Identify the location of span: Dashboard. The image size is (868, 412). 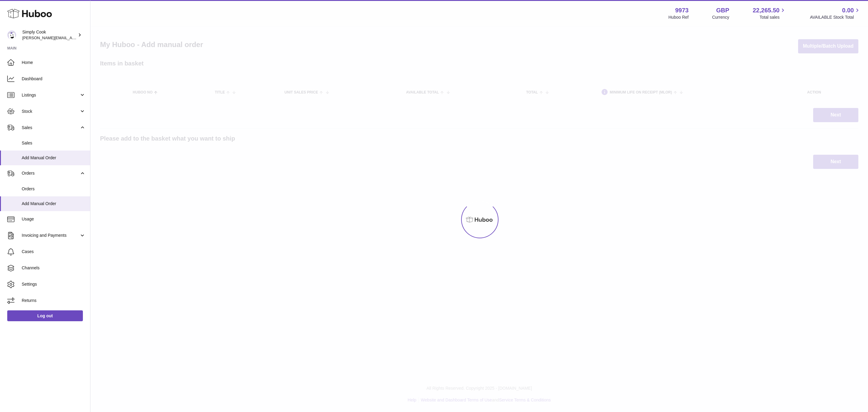
(54, 79).